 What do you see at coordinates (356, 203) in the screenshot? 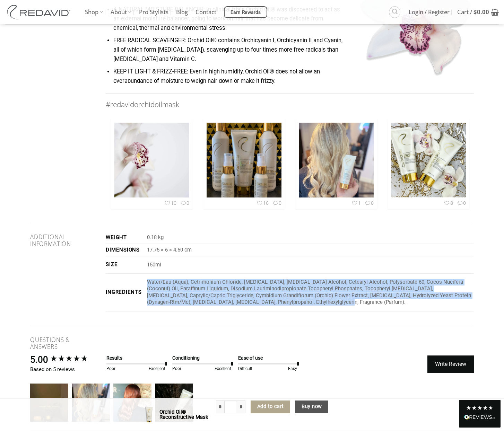
I see `span: 1` at bounding box center [356, 203].